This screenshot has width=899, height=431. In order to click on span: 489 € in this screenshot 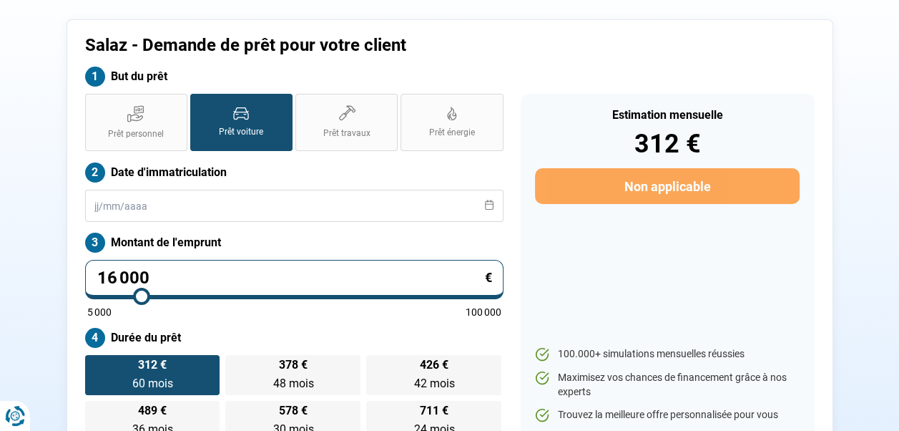, I will do `click(152, 411)`.